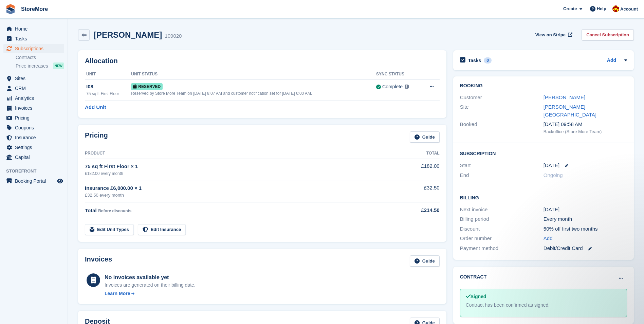 This screenshot has width=644, height=324. I want to click on span: View on Stripe, so click(550, 35).